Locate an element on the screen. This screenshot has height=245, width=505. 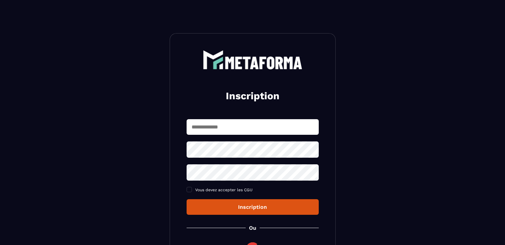
h2: Inscription is located at coordinates (252, 96).